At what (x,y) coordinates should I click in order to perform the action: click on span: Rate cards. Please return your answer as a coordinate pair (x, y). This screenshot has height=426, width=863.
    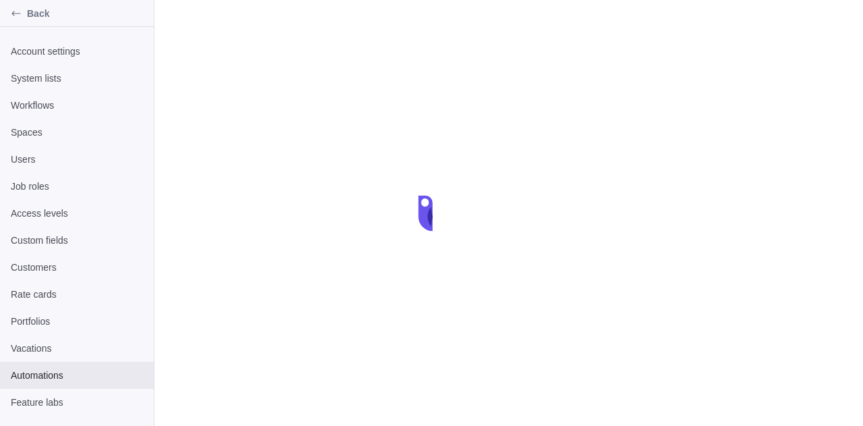
    Looking at the image, I should click on (77, 294).